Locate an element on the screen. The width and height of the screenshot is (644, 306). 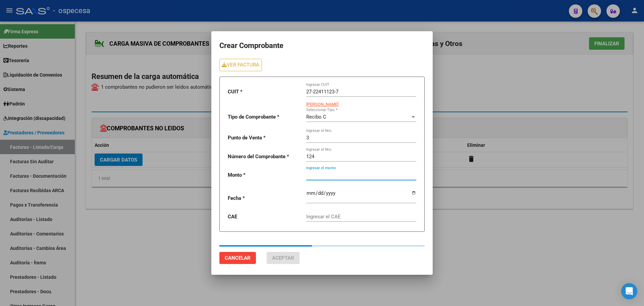
p: Monto * is located at coordinates (264, 175).